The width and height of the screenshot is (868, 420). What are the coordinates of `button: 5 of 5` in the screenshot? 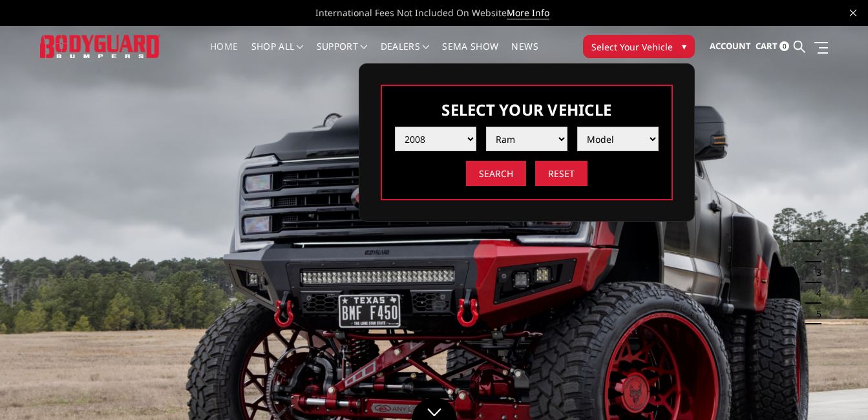 It's located at (815, 314).